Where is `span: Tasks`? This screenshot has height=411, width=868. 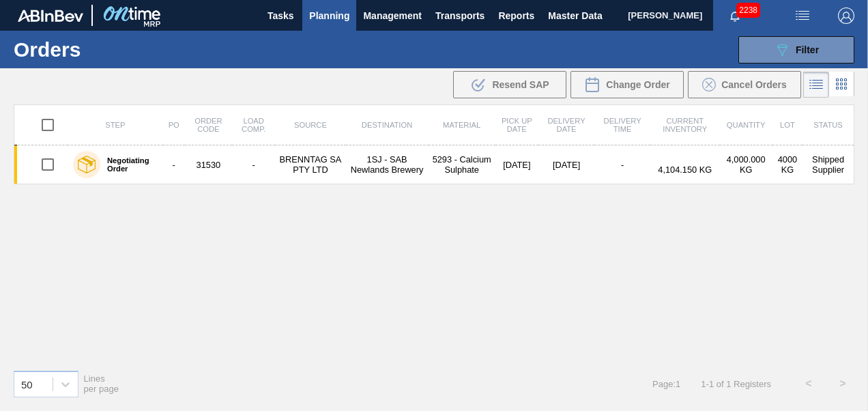
span: Tasks is located at coordinates (280, 16).